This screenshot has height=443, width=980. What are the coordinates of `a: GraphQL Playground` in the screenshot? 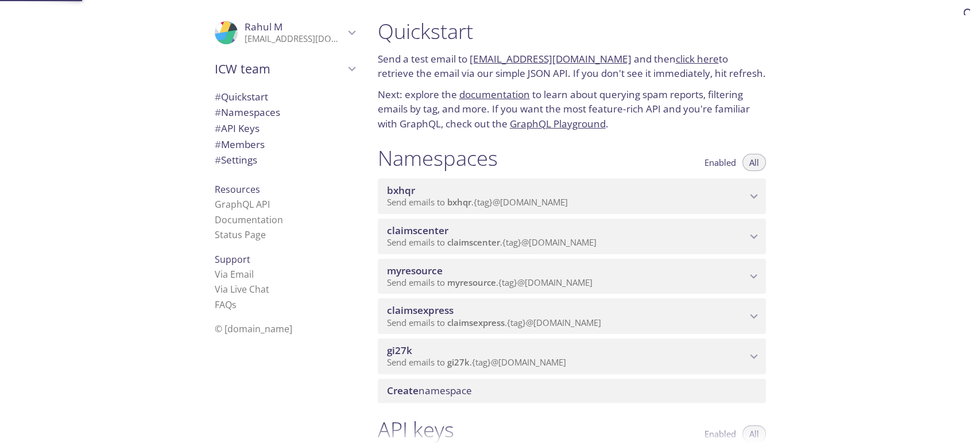 It's located at (558, 124).